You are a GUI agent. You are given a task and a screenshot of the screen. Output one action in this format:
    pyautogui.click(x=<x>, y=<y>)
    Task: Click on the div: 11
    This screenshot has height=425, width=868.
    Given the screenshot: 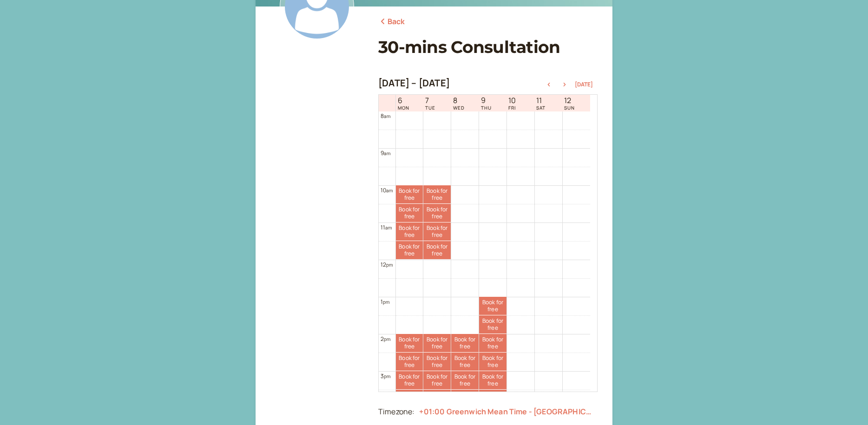 What is the action you would take?
    pyautogui.click(x=386, y=227)
    